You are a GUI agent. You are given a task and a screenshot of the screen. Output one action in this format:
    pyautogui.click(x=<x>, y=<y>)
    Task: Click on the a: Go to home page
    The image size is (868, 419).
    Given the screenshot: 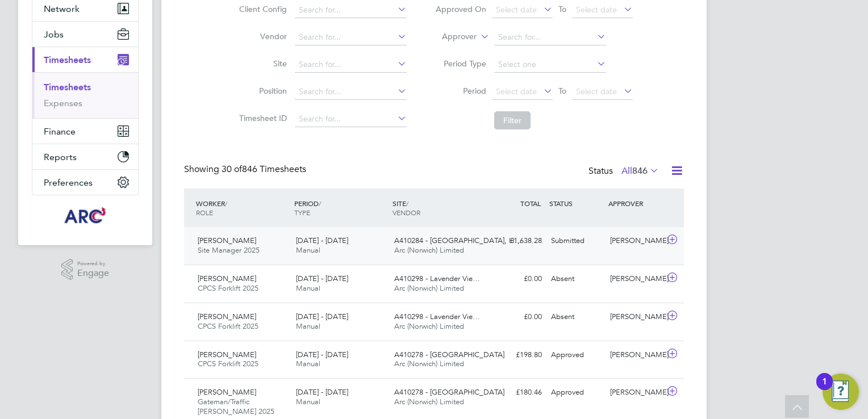 What is the action you would take?
    pyautogui.click(x=86, y=216)
    